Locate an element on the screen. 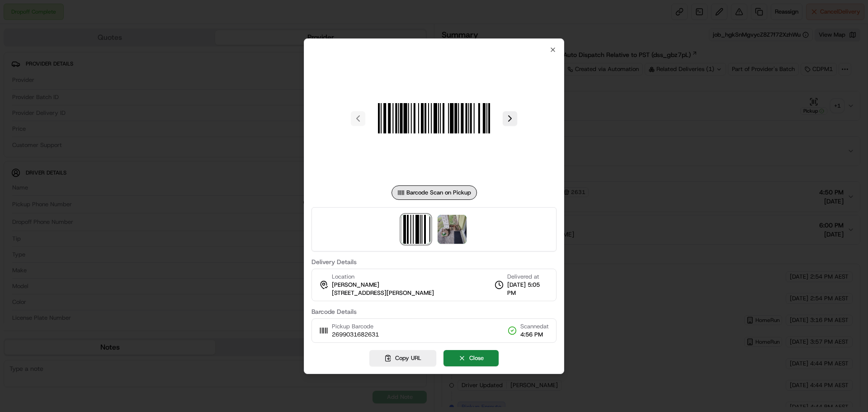  button: Copy URL is located at coordinates (403, 358).